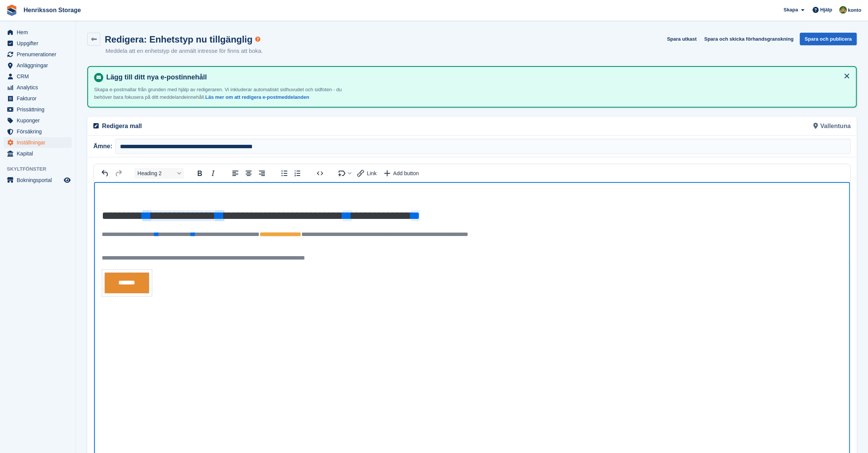 The width and height of the screenshot is (868, 453). What do you see at coordinates (372, 173) in the screenshot?
I see `span: Link` at bounding box center [372, 173].